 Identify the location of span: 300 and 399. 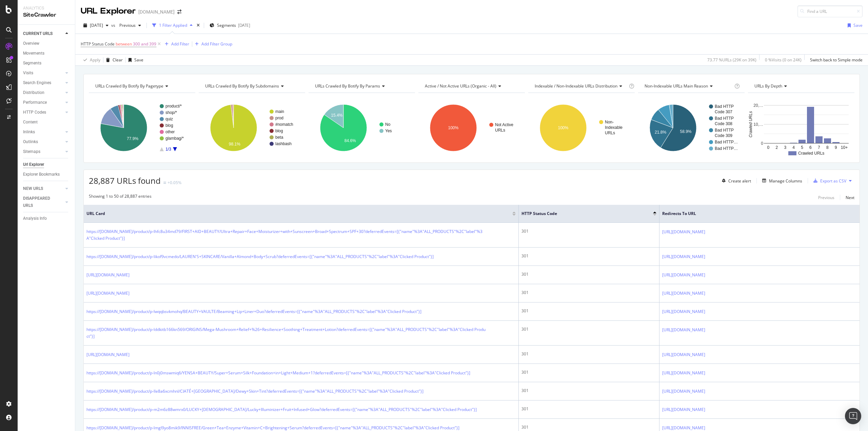
(145, 44).